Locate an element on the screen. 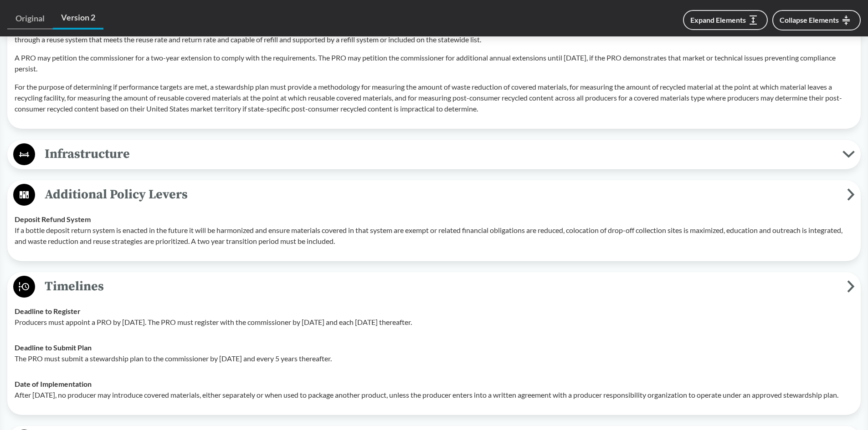 This screenshot has height=430, width=868. button: Expand Elements is located at coordinates (725, 20).